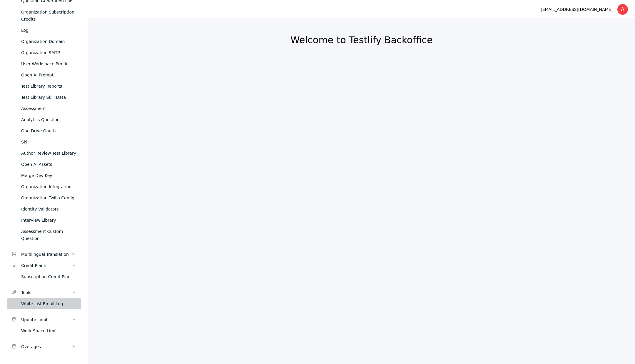 The image size is (635, 364). I want to click on a: Log, so click(44, 30).